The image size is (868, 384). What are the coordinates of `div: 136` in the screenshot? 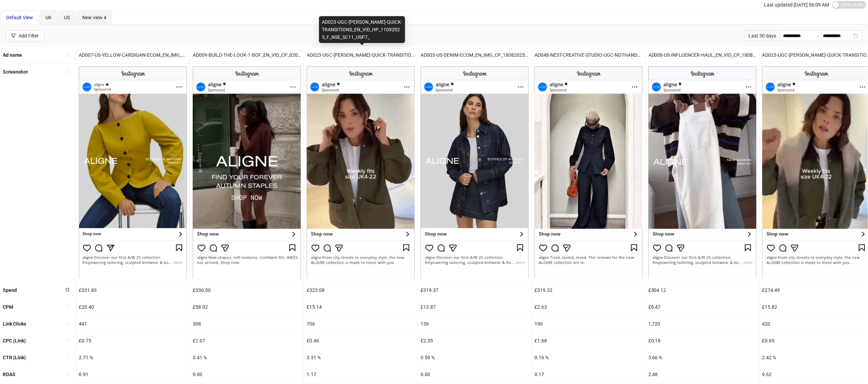 It's located at (475, 324).